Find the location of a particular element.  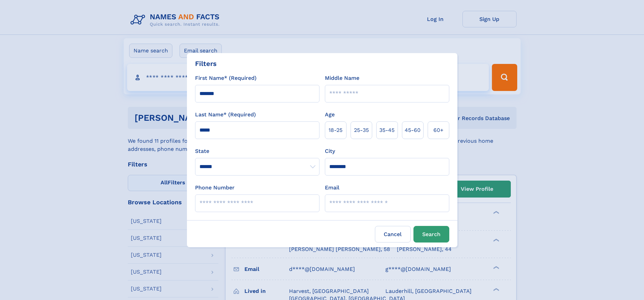

label: City is located at coordinates (330, 151).